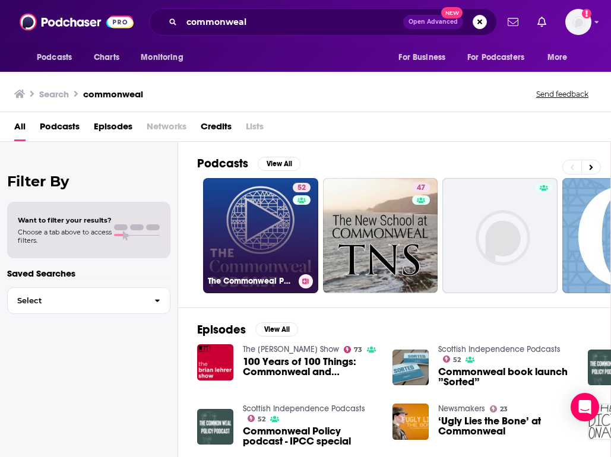 The width and height of the screenshot is (611, 457). Describe the element at coordinates (20, 129) in the screenshot. I see `span: All` at that location.